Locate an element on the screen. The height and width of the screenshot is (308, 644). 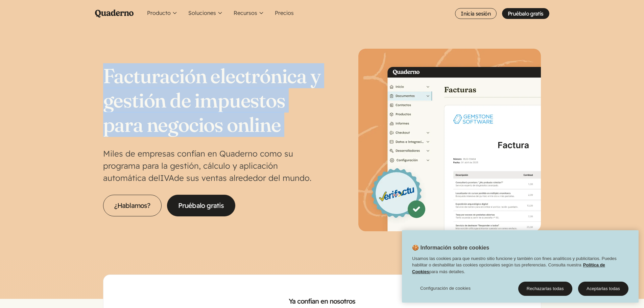
div: Usamos las cookies para que nuestro sitio funcione y también con fines analíticos y publicitarios... is located at coordinates (520, 267).